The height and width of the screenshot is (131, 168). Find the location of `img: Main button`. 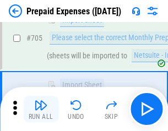

img: Main button is located at coordinates (147, 109).